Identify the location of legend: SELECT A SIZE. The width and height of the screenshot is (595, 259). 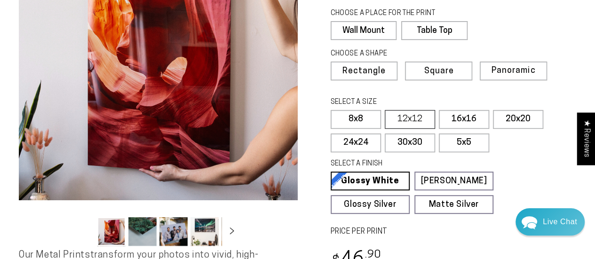
(403, 103).